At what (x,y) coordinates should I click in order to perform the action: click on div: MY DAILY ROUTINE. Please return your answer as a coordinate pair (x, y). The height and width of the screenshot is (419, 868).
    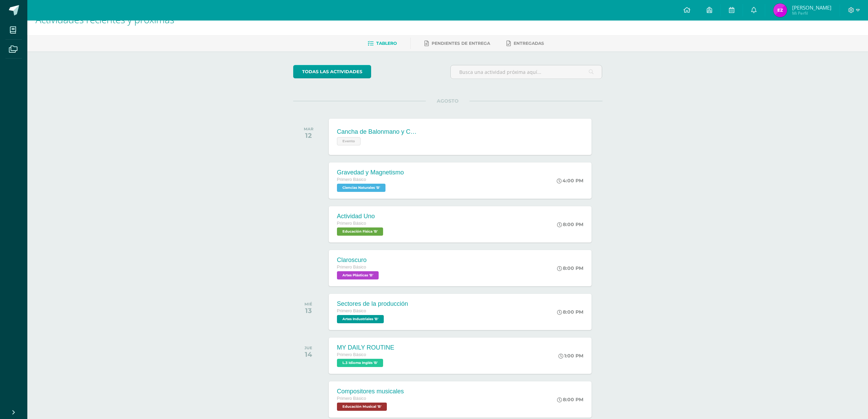
    Looking at the image, I should click on (365, 347).